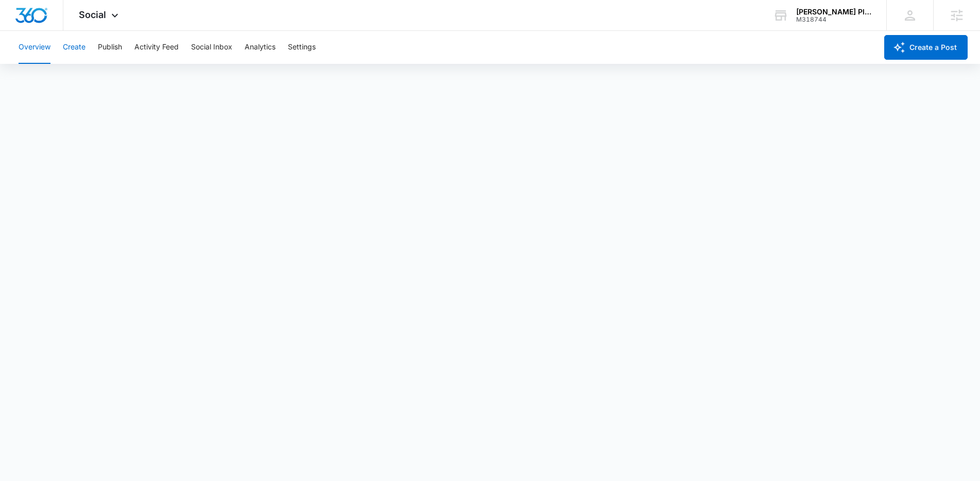 The image size is (980, 481). Describe the element at coordinates (302, 48) in the screenshot. I see `button: Settings` at that location.